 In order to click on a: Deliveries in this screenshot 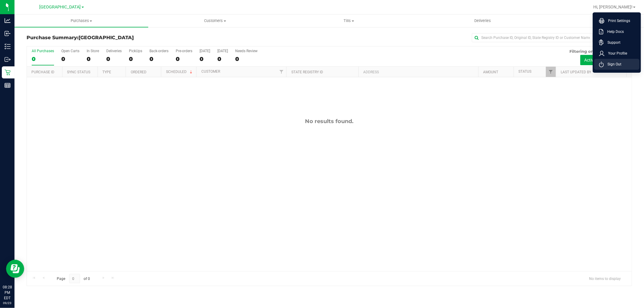, I will do `click(483, 21)`.